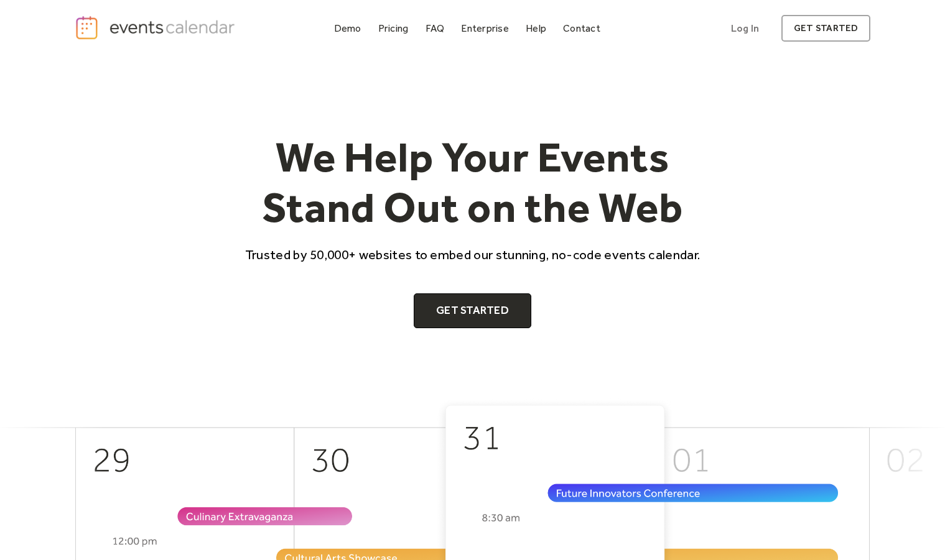  I want to click on div: Demo, so click(348, 28).